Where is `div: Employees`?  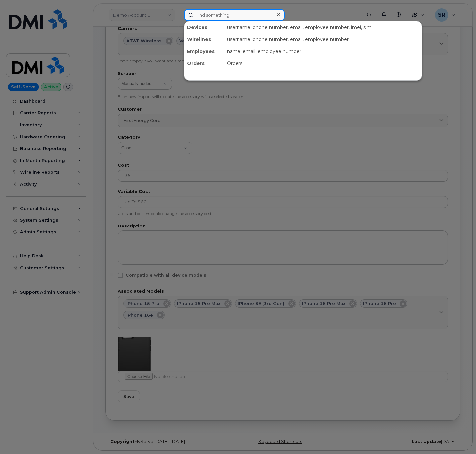
div: Employees is located at coordinates (204, 51).